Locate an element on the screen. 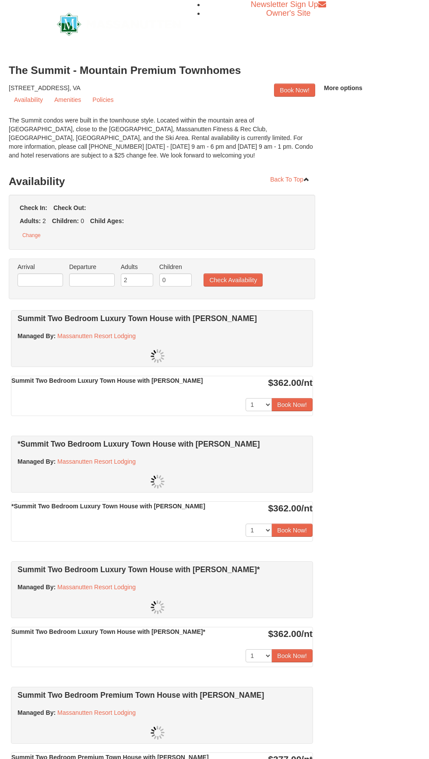 The image size is (429, 759). strong: Check Out: is located at coordinates (70, 208).